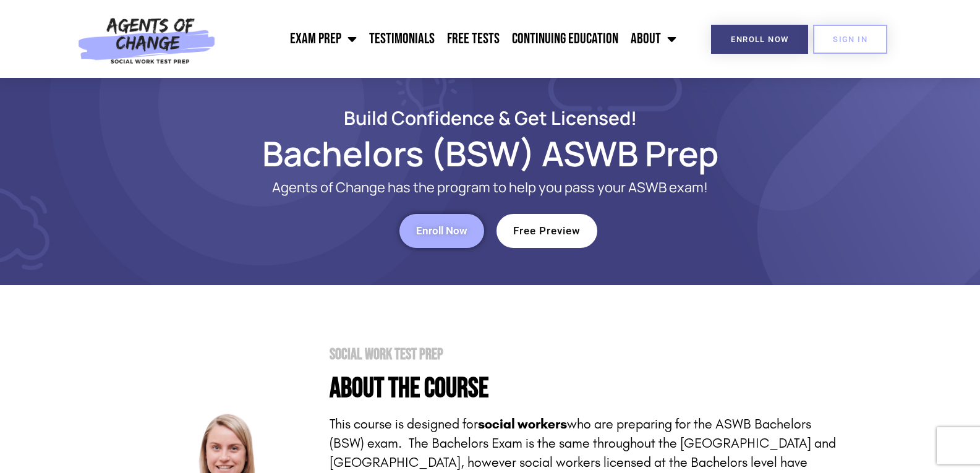 The height and width of the screenshot is (473, 980). I want to click on a: Free Tests, so click(473, 39).